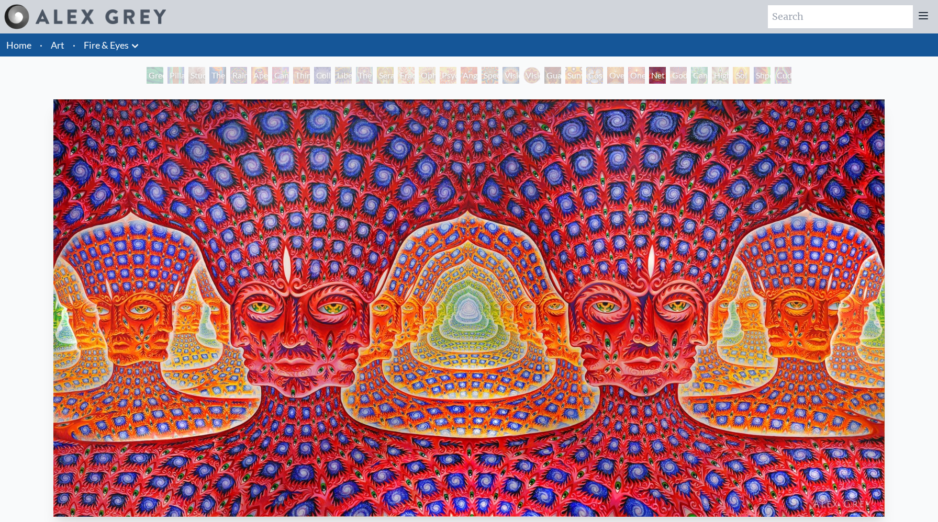  Describe the element at coordinates (762, 75) in the screenshot. I see `div: Shpongled` at that location.